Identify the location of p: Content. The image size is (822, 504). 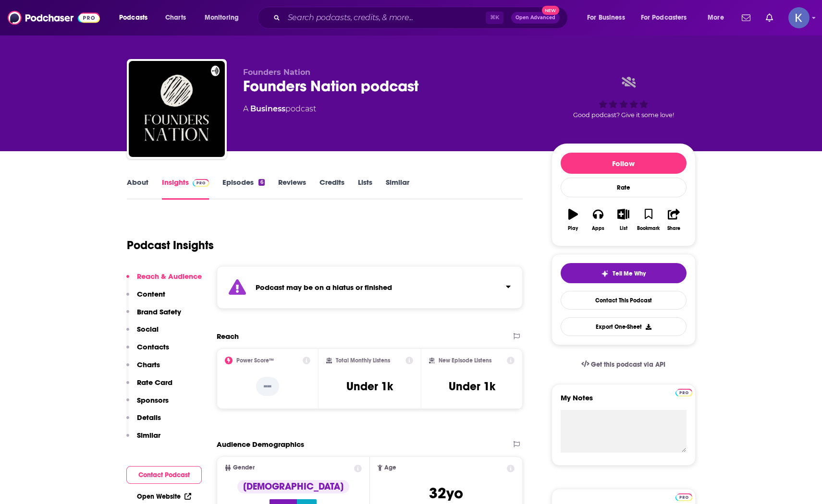
(151, 294).